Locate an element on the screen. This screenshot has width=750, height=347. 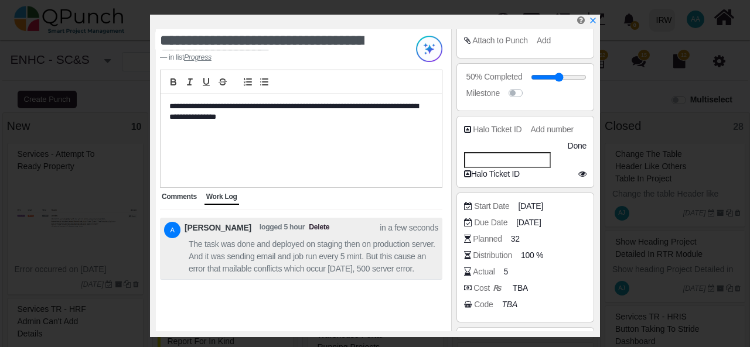
svg: x is located at coordinates (593, 20).